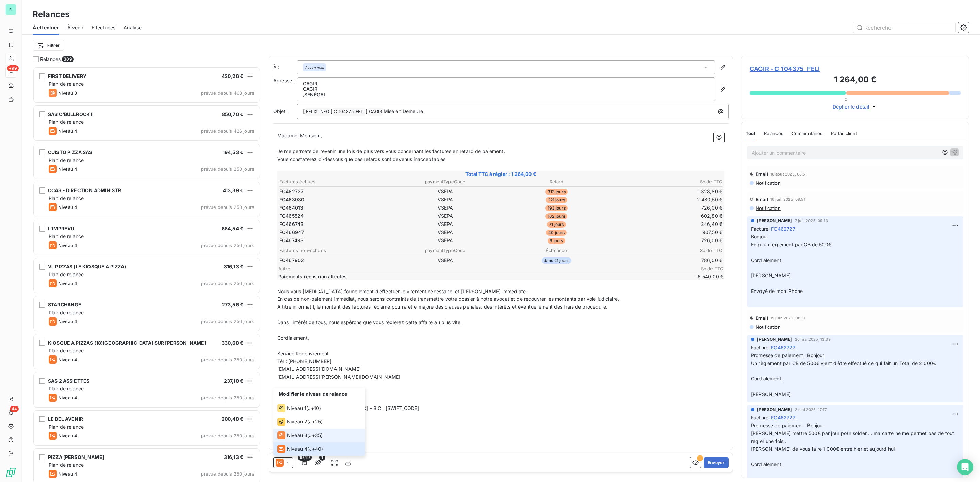 This screenshot has height=482, width=980. I want to click on span: 309, so click(68, 59).